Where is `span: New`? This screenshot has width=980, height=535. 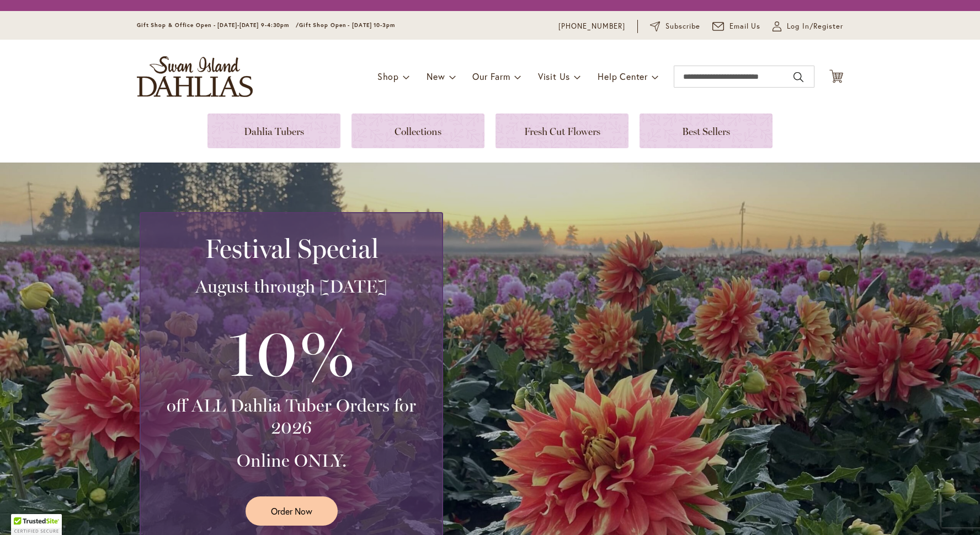 span: New is located at coordinates (435, 76).